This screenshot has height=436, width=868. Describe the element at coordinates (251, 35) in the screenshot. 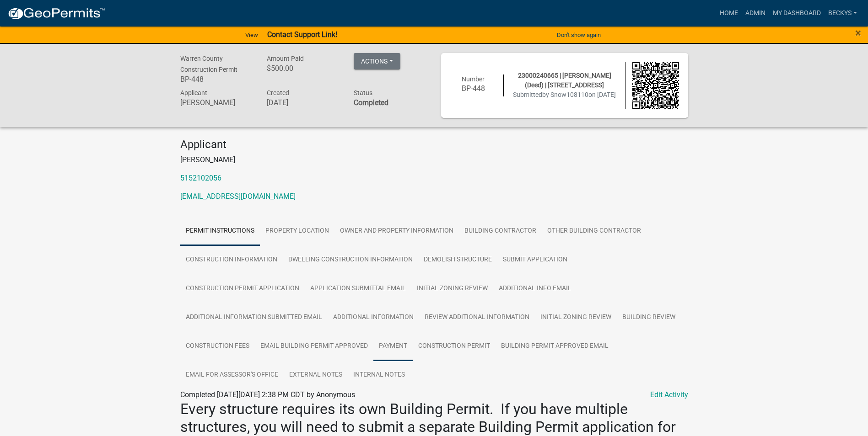

I see `a: View` at that location.